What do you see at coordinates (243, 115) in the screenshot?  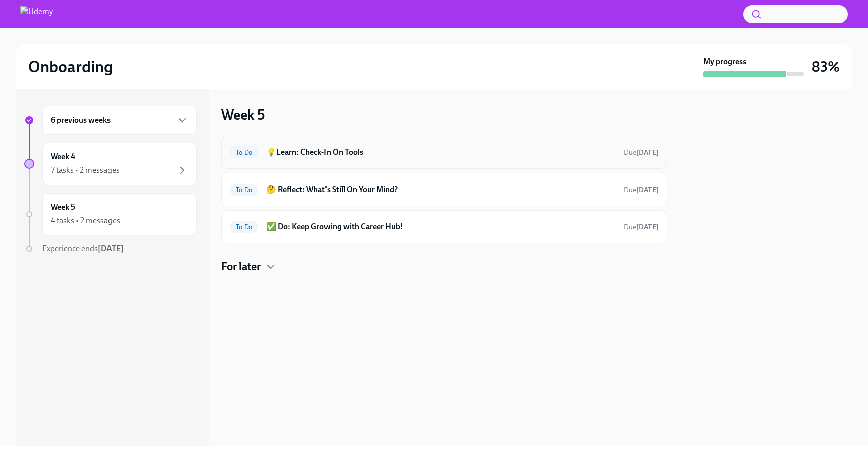 I see `h3: Week 5` at bounding box center [243, 115].